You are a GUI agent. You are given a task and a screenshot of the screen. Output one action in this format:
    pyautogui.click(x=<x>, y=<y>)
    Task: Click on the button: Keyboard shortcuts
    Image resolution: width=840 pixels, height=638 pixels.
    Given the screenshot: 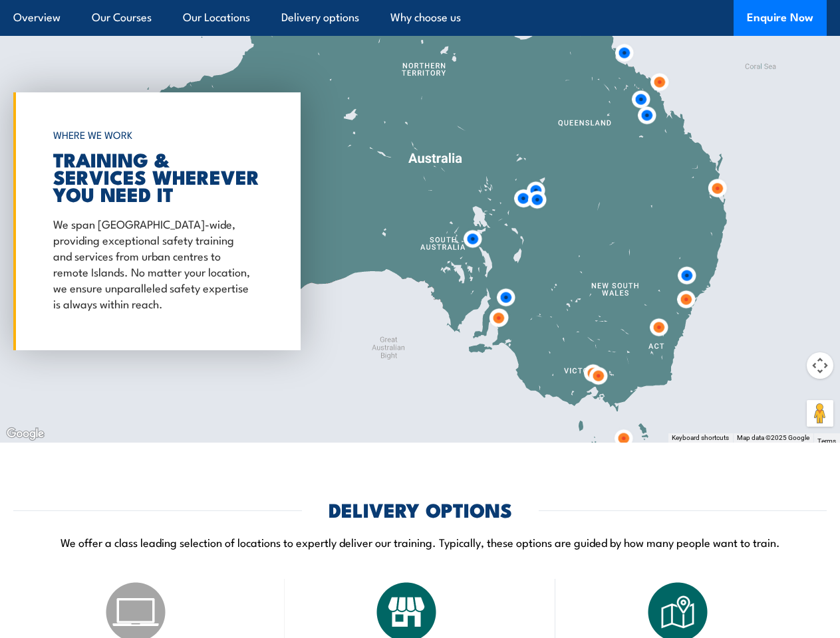 What is the action you would take?
    pyautogui.click(x=700, y=437)
    